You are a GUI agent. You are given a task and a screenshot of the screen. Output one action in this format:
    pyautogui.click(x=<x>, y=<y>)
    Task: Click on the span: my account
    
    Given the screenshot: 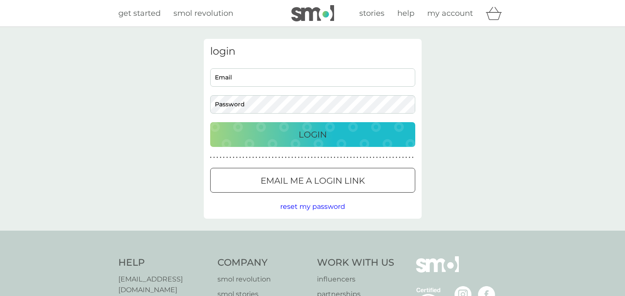 What is the action you would take?
    pyautogui.click(x=450, y=13)
    